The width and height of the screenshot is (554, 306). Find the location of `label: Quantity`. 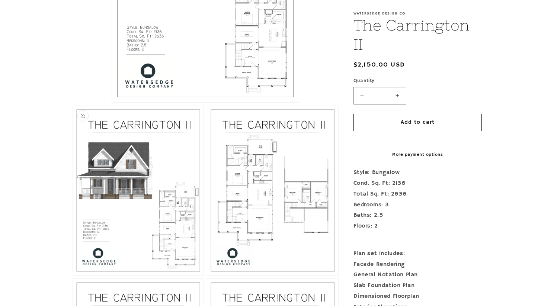

label: Quantity is located at coordinates (418, 81).